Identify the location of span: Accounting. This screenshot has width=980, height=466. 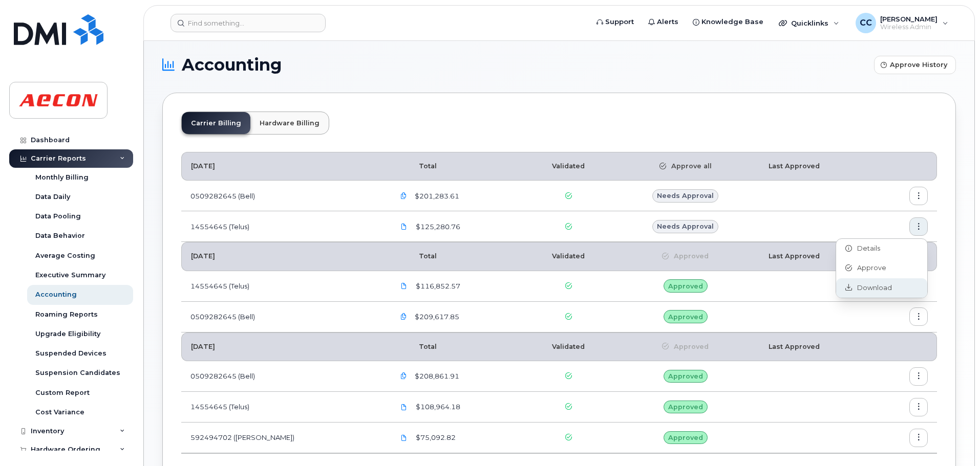
(231, 65).